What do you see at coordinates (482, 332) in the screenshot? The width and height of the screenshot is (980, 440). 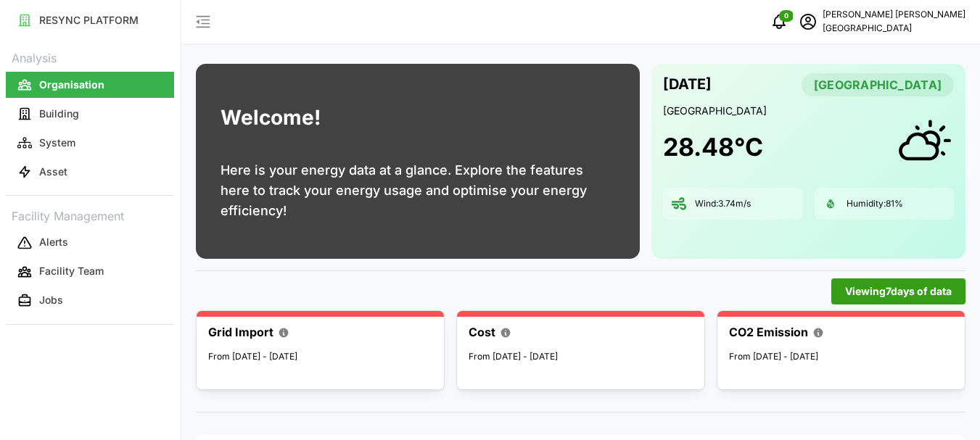 I see `p: Cost` at bounding box center [482, 332].